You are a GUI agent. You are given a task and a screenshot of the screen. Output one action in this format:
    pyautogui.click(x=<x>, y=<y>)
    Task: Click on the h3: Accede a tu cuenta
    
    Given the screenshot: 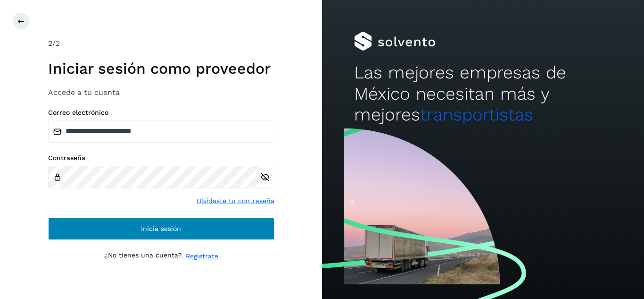 What is the action you would take?
    pyautogui.click(x=161, y=92)
    